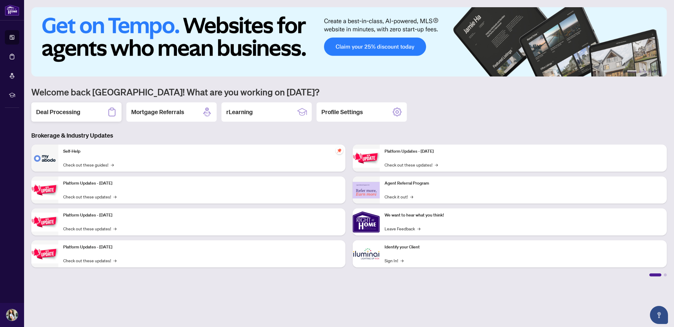 Image resolution: width=674 pixels, height=327 pixels. I want to click on span: pushpin, so click(339, 150).